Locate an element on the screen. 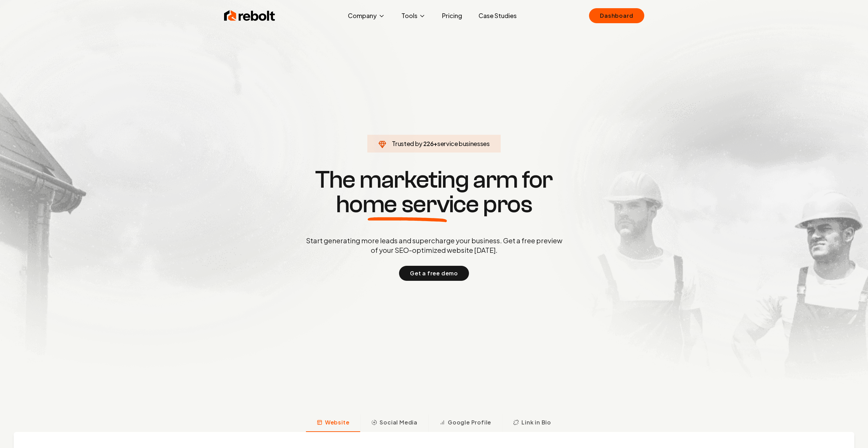 This screenshot has height=448, width=868. button: Get a free demo is located at coordinates (434, 273).